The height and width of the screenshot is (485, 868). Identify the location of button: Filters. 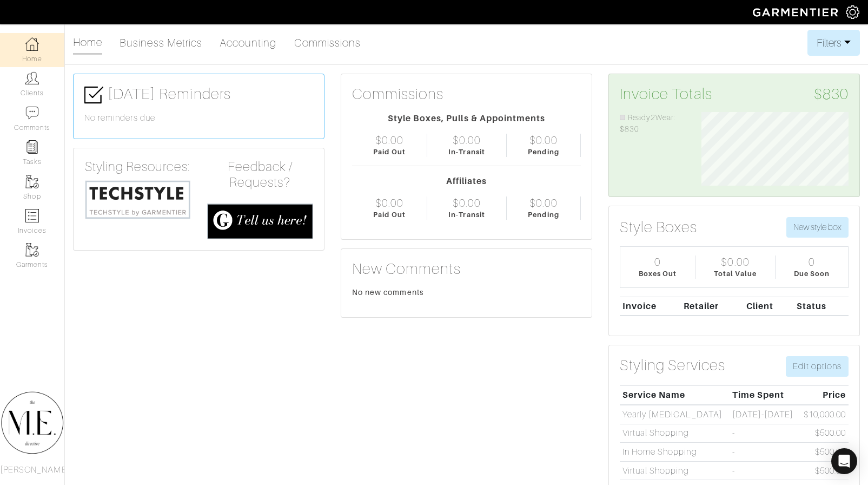
(833, 43).